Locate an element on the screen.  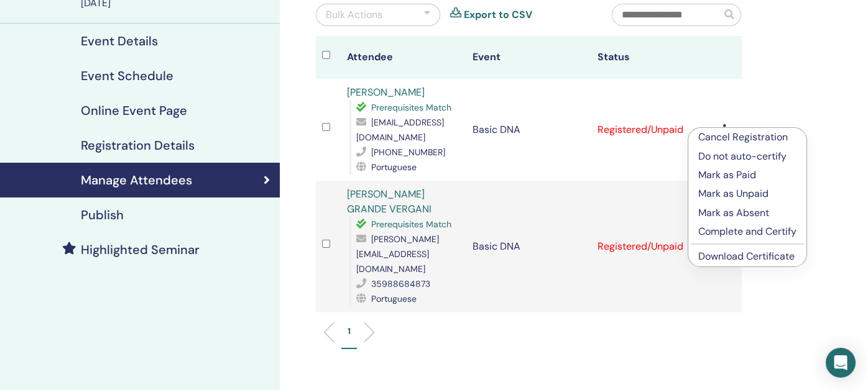
div: Open Intercom Messenger is located at coordinates (841, 363).